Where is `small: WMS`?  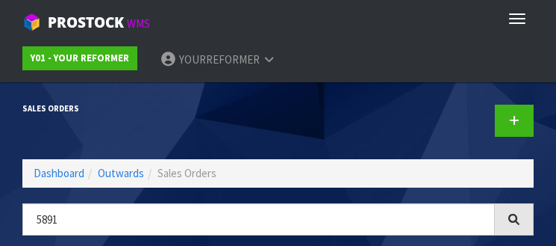
small: WMS is located at coordinates (138, 23).